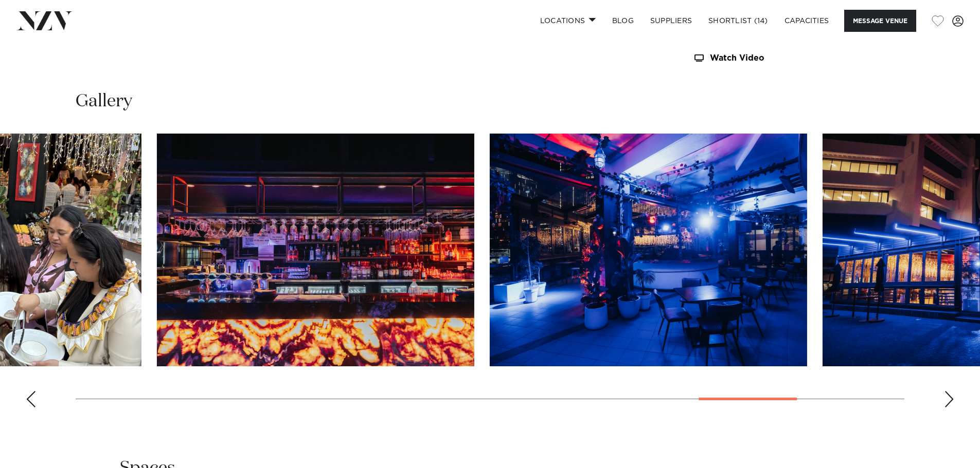 This screenshot has height=468, width=980. I want to click on swiper-slide: 17 / 21, so click(315, 250).